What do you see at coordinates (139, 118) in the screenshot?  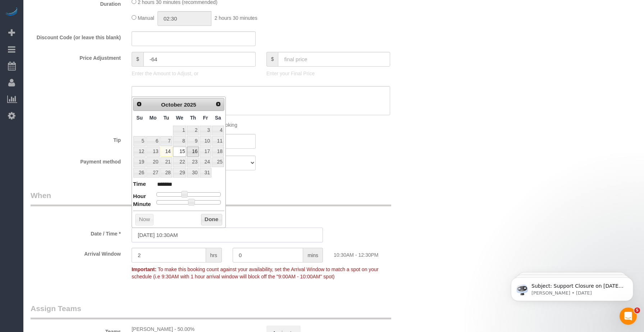 I see `span: Sunday` at bounding box center [139, 118].